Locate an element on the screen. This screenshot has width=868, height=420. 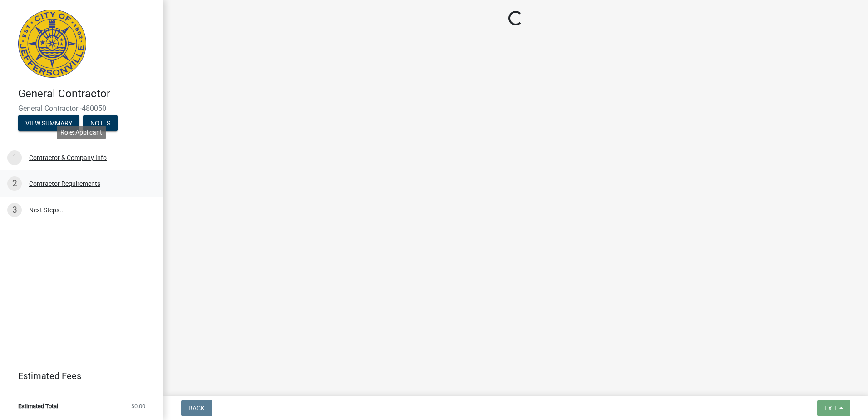
span: General Contractor -480050 is located at coordinates (81, 108).